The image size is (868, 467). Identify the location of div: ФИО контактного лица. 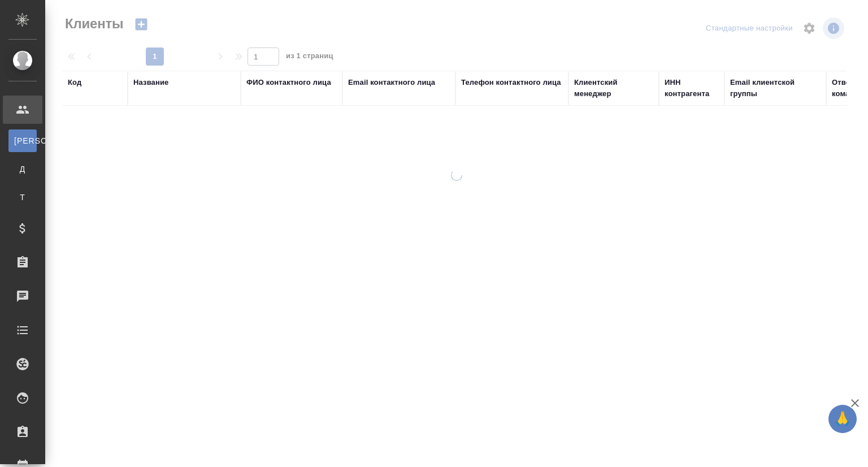
(289, 82).